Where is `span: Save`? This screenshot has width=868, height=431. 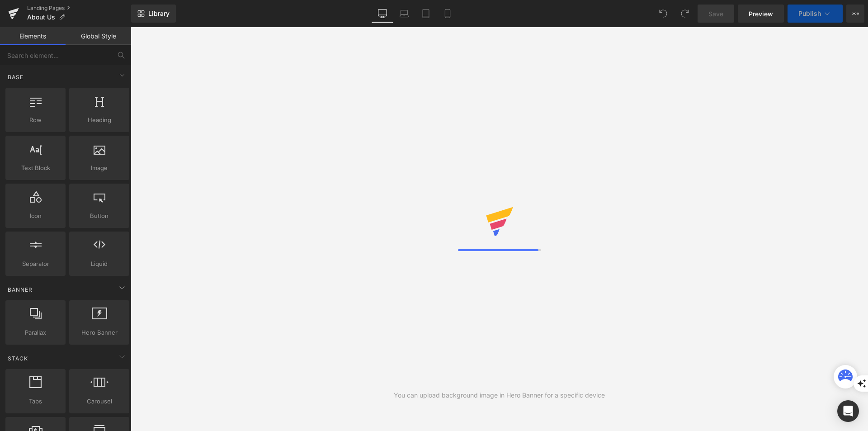 span: Save is located at coordinates (715, 14).